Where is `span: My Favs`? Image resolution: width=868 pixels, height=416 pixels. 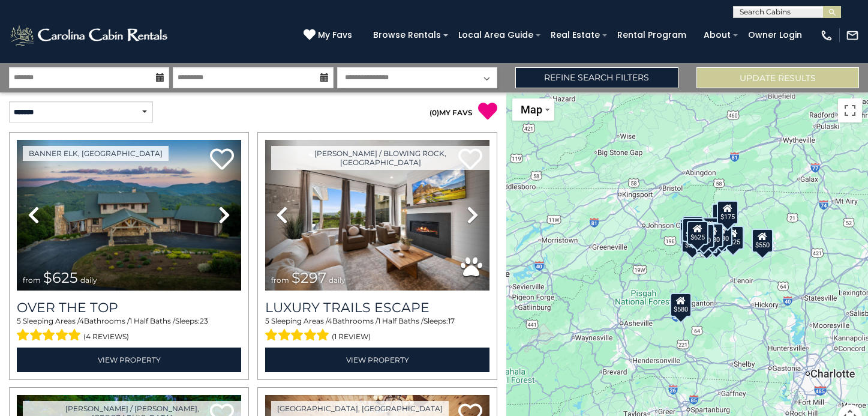
span: My Favs is located at coordinates (335, 35).